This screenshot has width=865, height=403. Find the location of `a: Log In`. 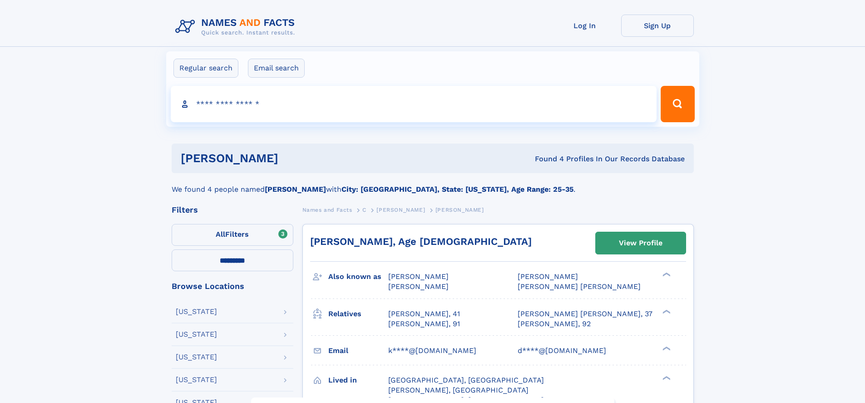

a: Log In is located at coordinates (585, 25).